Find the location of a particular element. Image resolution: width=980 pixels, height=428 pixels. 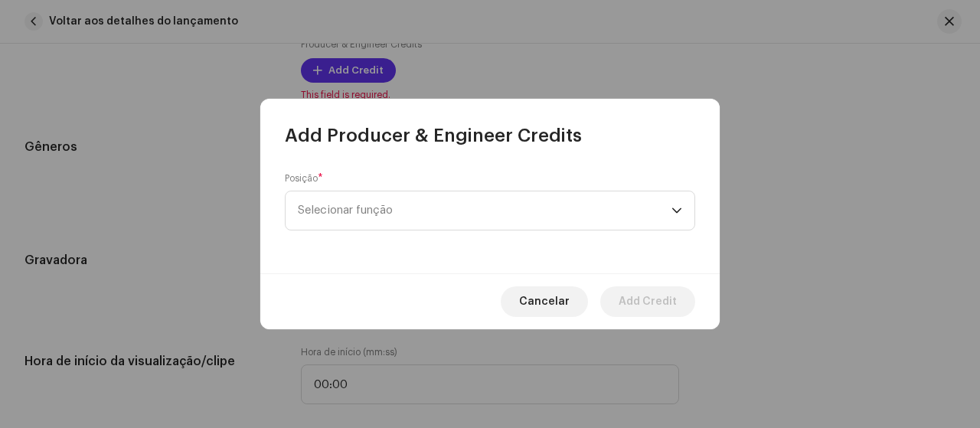

button: Add Credit is located at coordinates (648, 301).